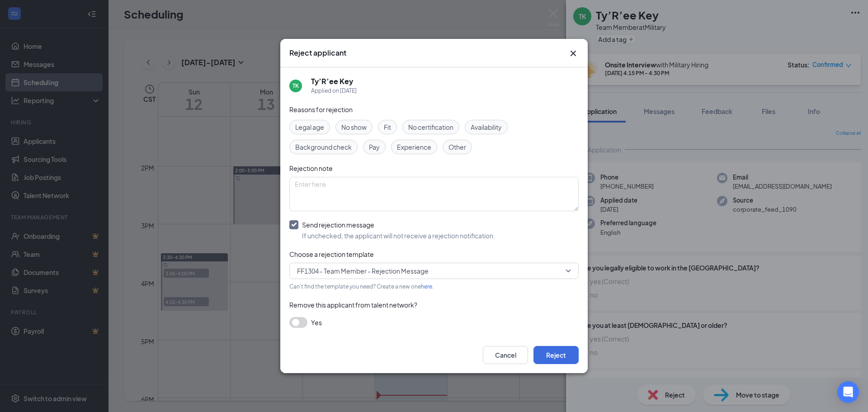 Image resolution: width=868 pixels, height=412 pixels. What do you see at coordinates (296, 86) in the screenshot?
I see `div: TK` at bounding box center [296, 86].